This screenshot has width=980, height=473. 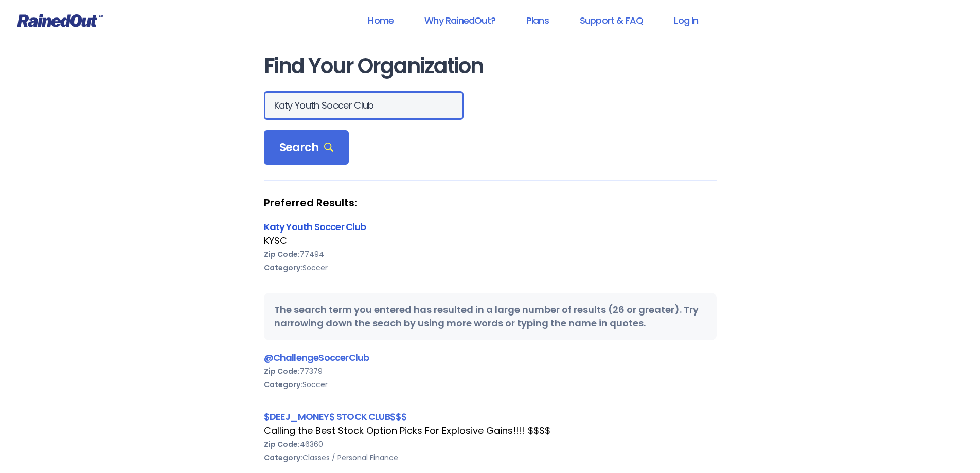 What do you see at coordinates (490, 316) in the screenshot?
I see `div: The search term you entered has resulted in a large number of results (26 or greater). Try narrow...` at bounding box center [490, 316].